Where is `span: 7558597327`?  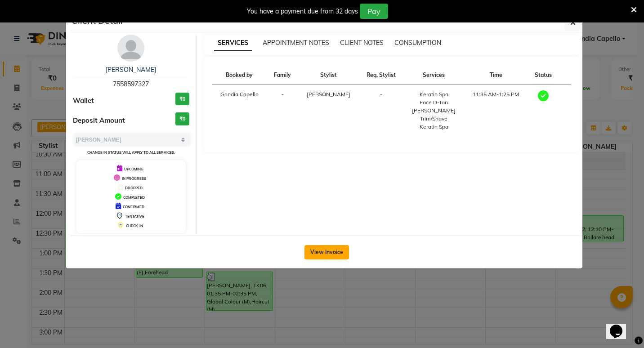
span: 7558597327 is located at coordinates (131, 84).